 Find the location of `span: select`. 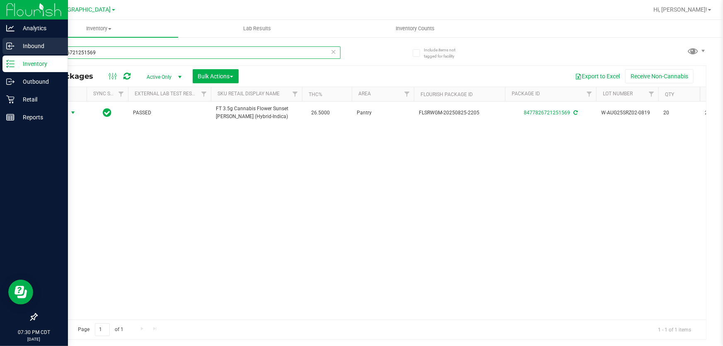

span: select is located at coordinates (73, 113).